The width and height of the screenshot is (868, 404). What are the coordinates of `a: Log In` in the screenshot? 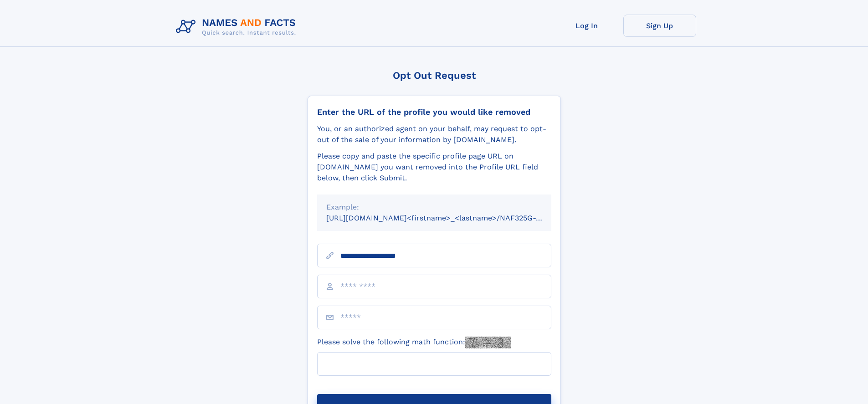 It's located at (587, 25).